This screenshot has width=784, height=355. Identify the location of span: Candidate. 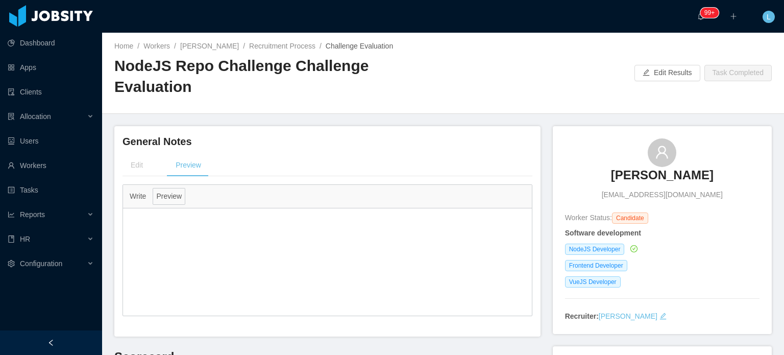
(630, 218).